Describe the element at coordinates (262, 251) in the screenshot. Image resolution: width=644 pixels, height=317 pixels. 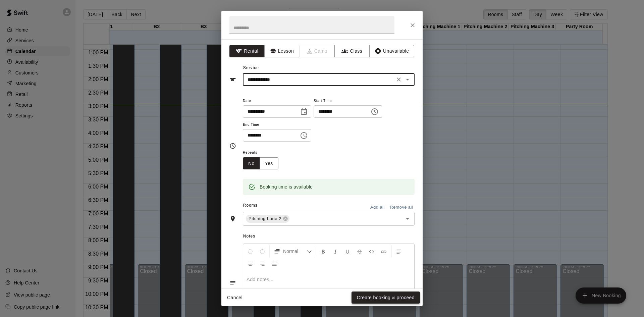
I see `button: Redo` at that location.